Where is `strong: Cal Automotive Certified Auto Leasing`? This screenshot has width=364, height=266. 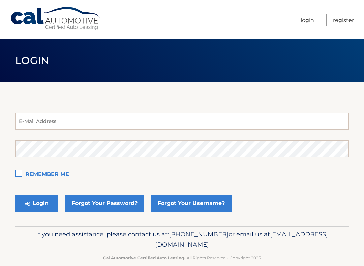
strong: Cal Automotive Certified Auto Leasing is located at coordinates (144, 258).